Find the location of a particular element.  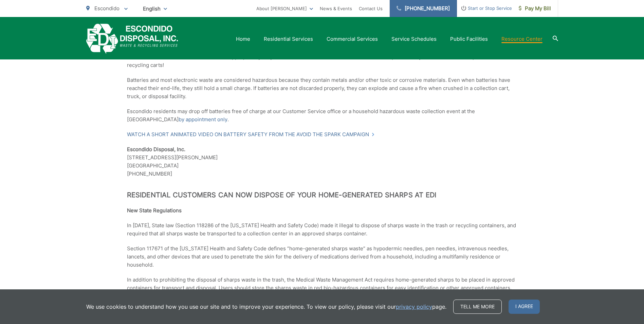

p: Escondido residents may drop off batteries free of charge at our Customer Service office or a hou... is located at coordinates (322, 115).